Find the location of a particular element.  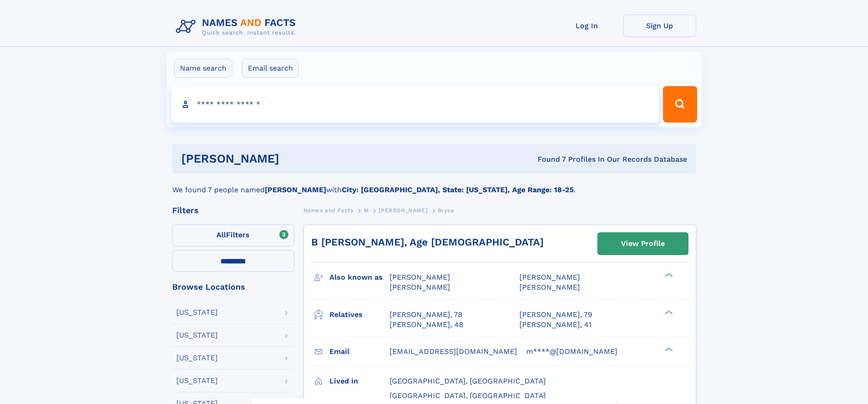

h3: Email is located at coordinates (359, 352).